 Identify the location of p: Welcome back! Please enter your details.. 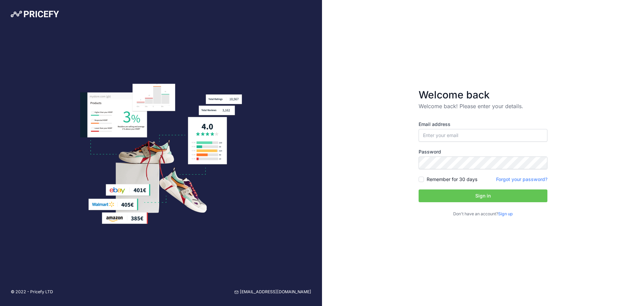
(483, 106).